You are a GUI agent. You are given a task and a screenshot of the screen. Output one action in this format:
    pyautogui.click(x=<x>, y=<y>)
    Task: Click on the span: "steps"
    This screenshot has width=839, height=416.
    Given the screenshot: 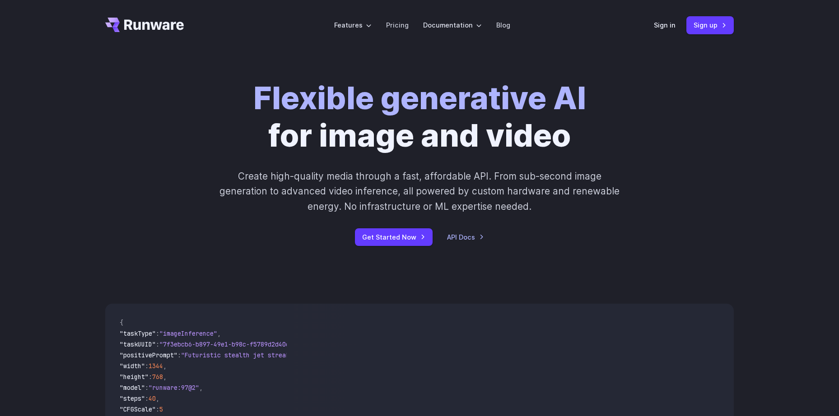 What is the action you would take?
    pyautogui.click(x=132, y=399)
    